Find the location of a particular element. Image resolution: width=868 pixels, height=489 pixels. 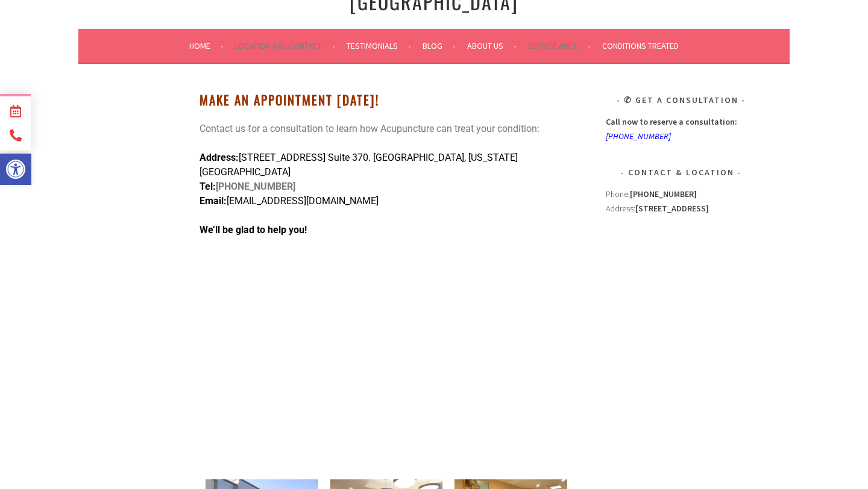

a: Testimonials is located at coordinates (379, 46).